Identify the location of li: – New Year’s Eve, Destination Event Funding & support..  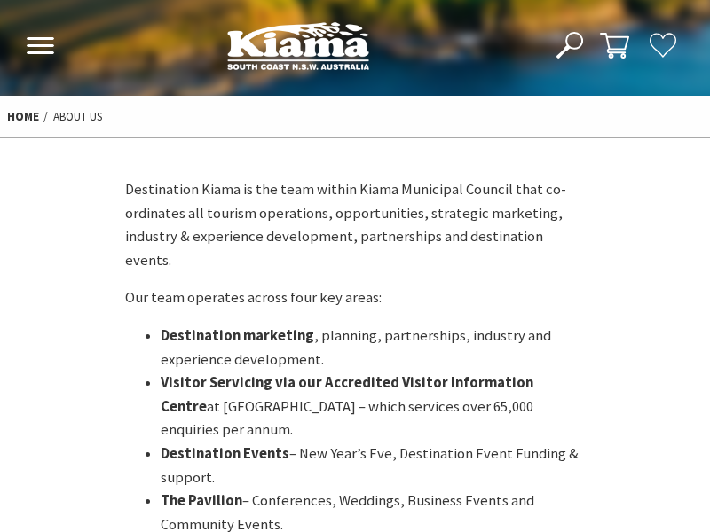
(372, 466).